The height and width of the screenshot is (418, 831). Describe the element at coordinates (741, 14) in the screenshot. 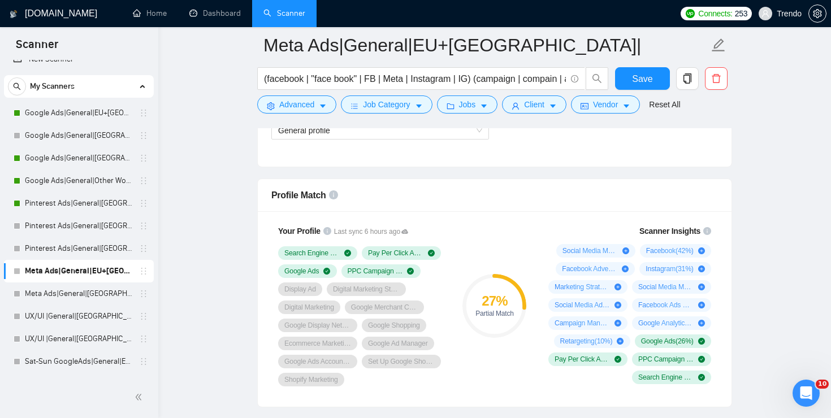

I see `span: 253` at that location.